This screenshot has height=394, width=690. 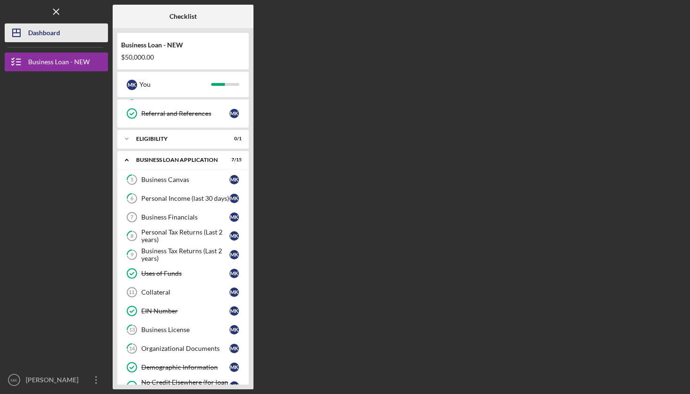 What do you see at coordinates (56, 33) in the screenshot?
I see `button: Dashboard` at bounding box center [56, 33].